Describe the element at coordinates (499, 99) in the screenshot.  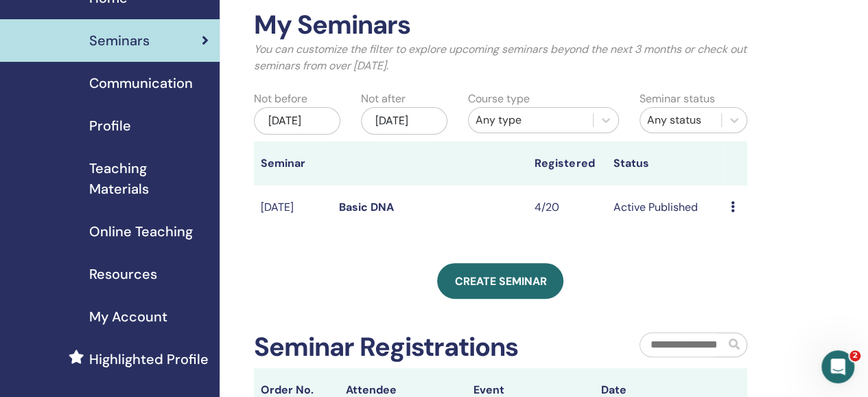
I see `label: Course type` at that location.